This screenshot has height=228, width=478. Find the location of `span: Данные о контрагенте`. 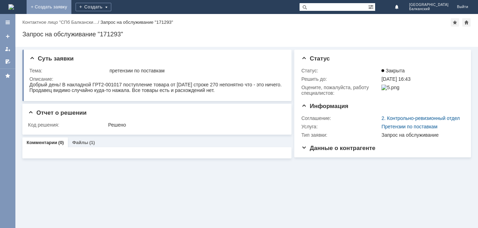

span: Данные о контрагенте is located at coordinates (338, 148).